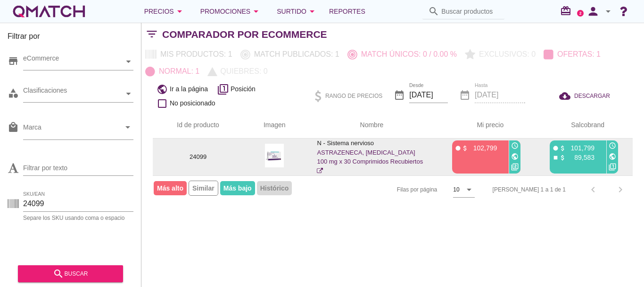 This screenshot has width=644, height=287. I want to click on button: Ofertas: 1, so click(573, 54).